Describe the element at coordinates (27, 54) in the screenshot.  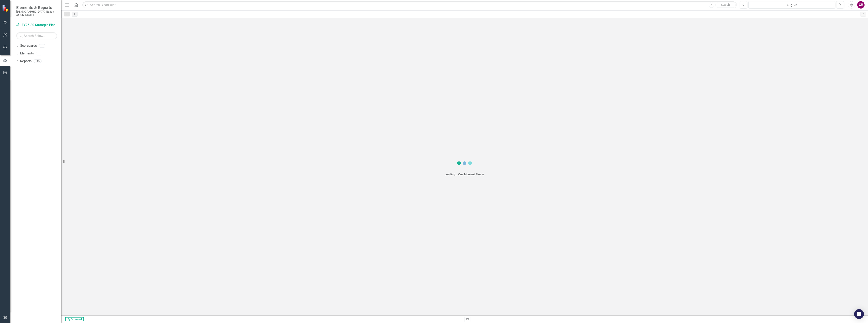
I see `a: Elements` at that location.